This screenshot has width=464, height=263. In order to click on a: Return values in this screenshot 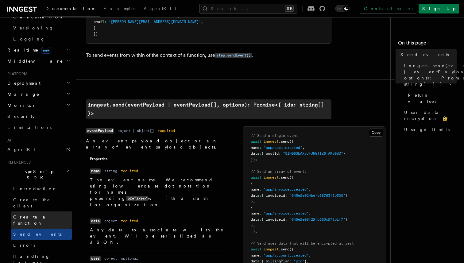, I will do `click(431, 98)`.